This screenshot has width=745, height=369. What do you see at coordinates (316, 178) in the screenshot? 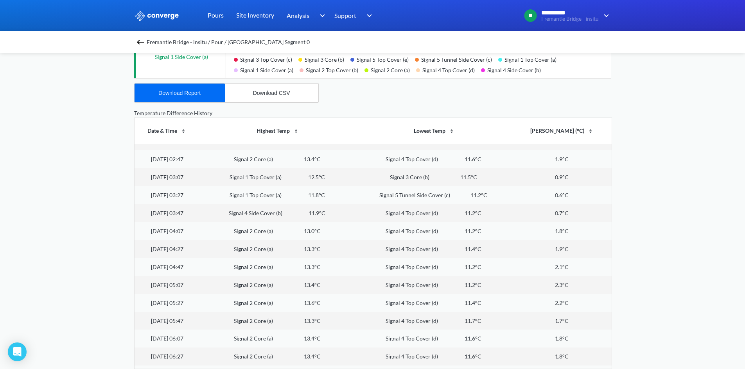
I see `div: 12.5°C` at bounding box center [316, 178].